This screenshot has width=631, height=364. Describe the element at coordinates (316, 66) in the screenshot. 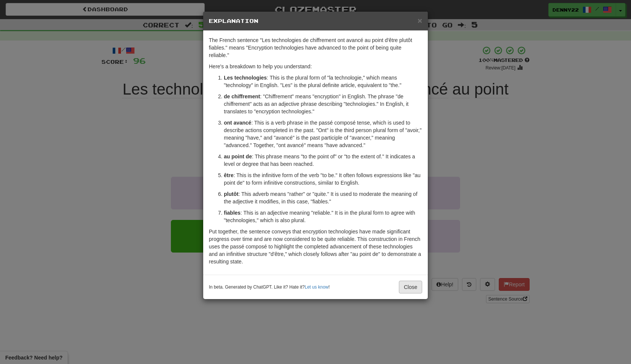

I see `p: Here's a breakdown to help you understand:` at that location.